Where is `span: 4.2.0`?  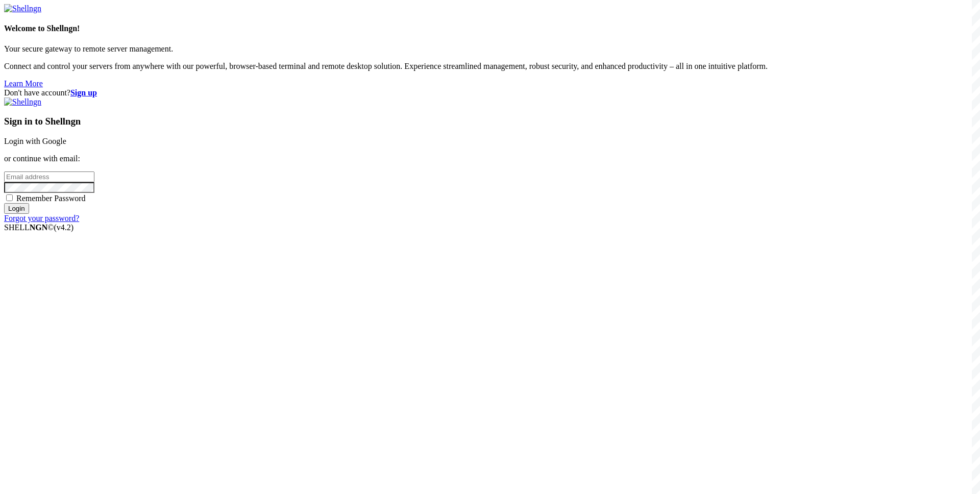
span: 4.2.0 is located at coordinates (64, 227).